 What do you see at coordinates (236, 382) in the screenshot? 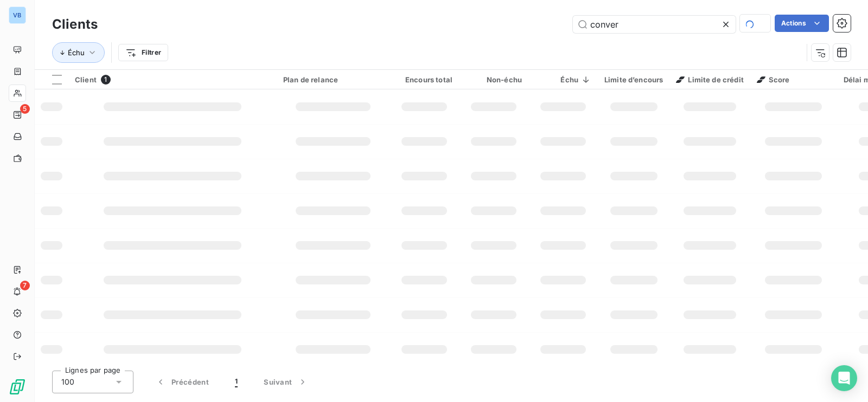
I see `button: 1` at bounding box center [236, 382].